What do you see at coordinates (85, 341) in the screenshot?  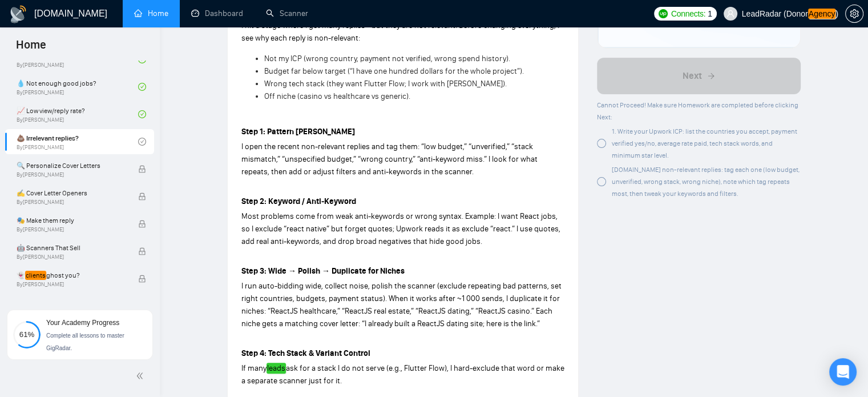 I see `span: Complete all lessons to master GigRadar.` at bounding box center [85, 341].